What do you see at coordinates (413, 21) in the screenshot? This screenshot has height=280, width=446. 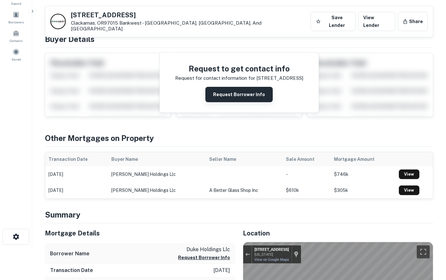 I see `button: Share` at bounding box center [413, 21].